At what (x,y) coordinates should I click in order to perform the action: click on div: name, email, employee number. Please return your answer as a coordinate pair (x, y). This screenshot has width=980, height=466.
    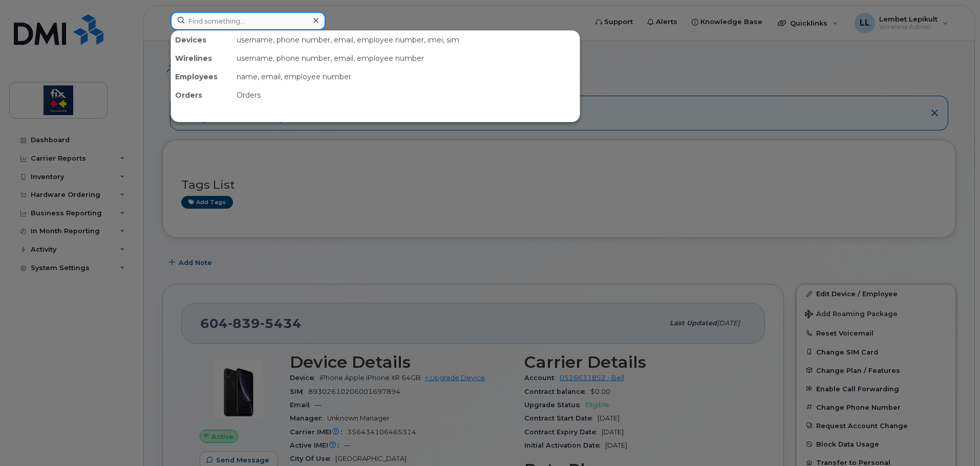
    Looking at the image, I should click on (406, 77).